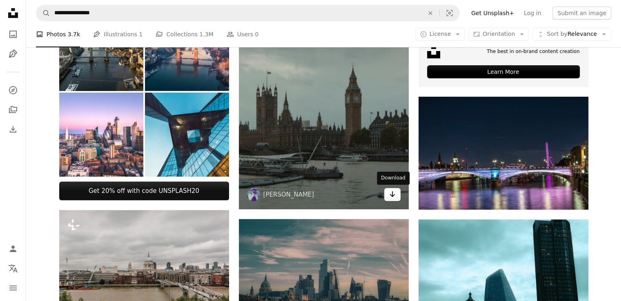 The width and height of the screenshot is (621, 301). What do you see at coordinates (101, 135) in the screenshot?
I see `img: Aerial view of finance district in London` at bounding box center [101, 135].